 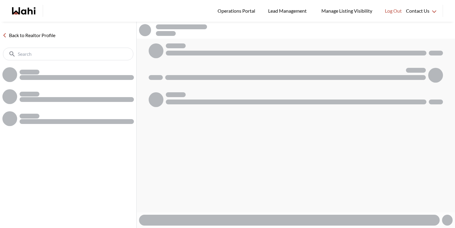 I want to click on span: Log Out, so click(x=394, y=11).